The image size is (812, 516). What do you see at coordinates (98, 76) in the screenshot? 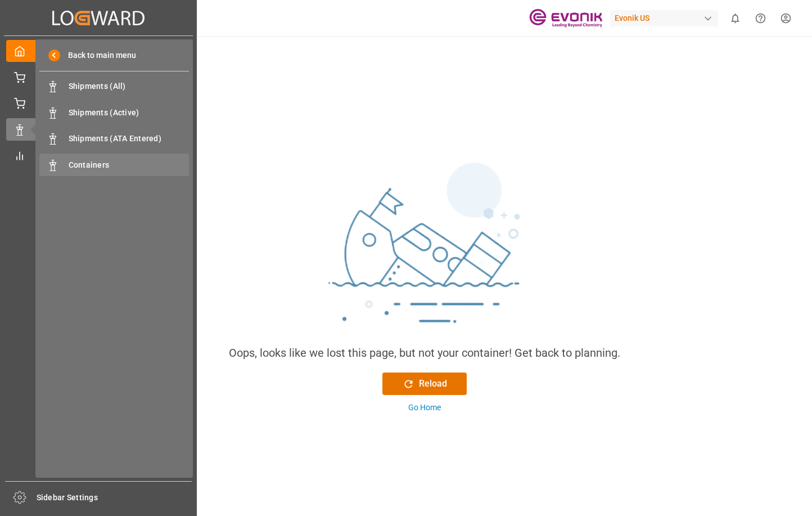
I see `a: Line Item Parking Lot` at bounding box center [98, 76].